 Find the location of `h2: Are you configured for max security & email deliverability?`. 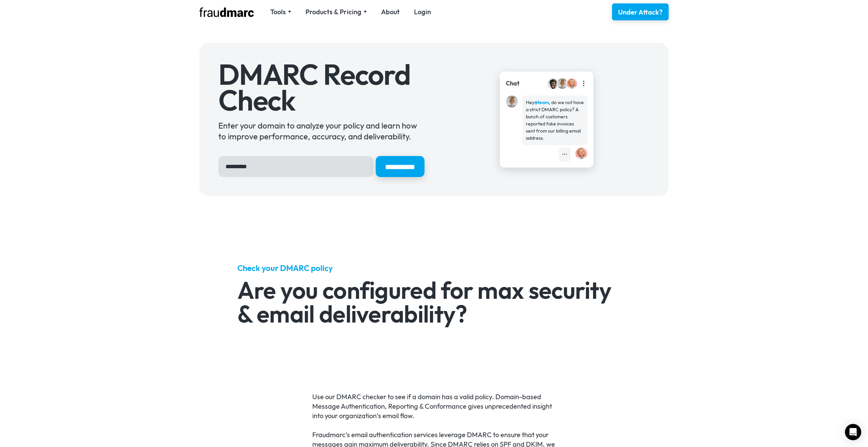

h2: Are you configured for max security & email deliverability? is located at coordinates (434, 302).